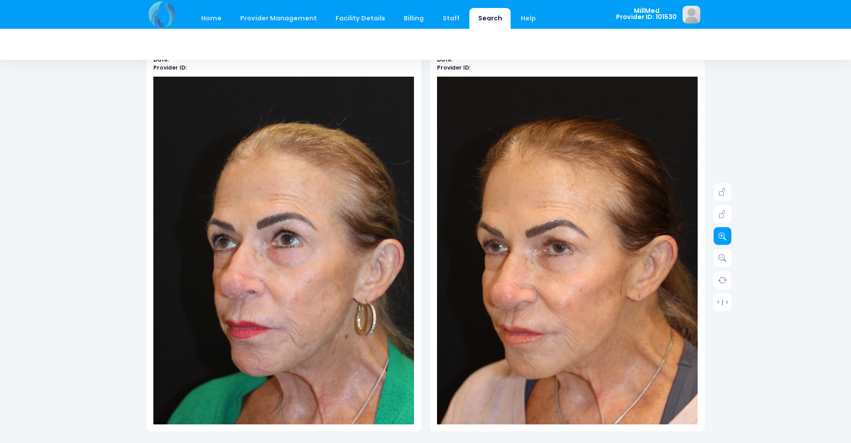  I want to click on a: Facility Details, so click(360, 18).